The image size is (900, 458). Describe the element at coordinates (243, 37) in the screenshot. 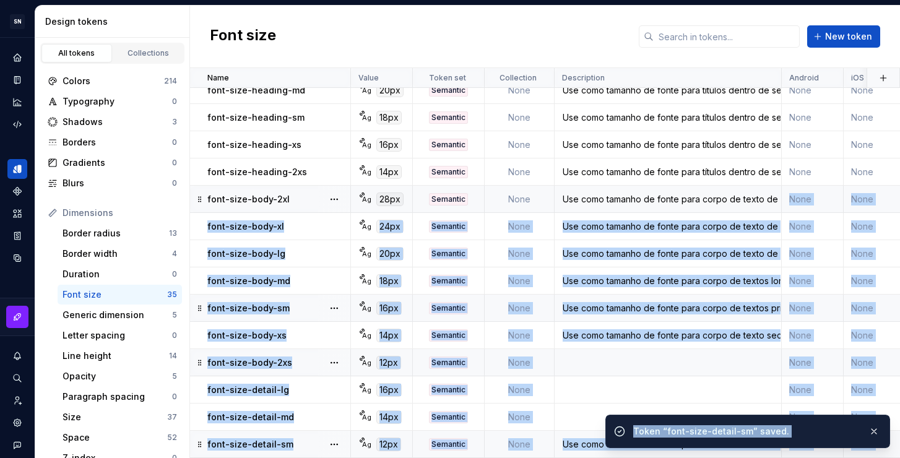

I see `h2: Font size` at that location.